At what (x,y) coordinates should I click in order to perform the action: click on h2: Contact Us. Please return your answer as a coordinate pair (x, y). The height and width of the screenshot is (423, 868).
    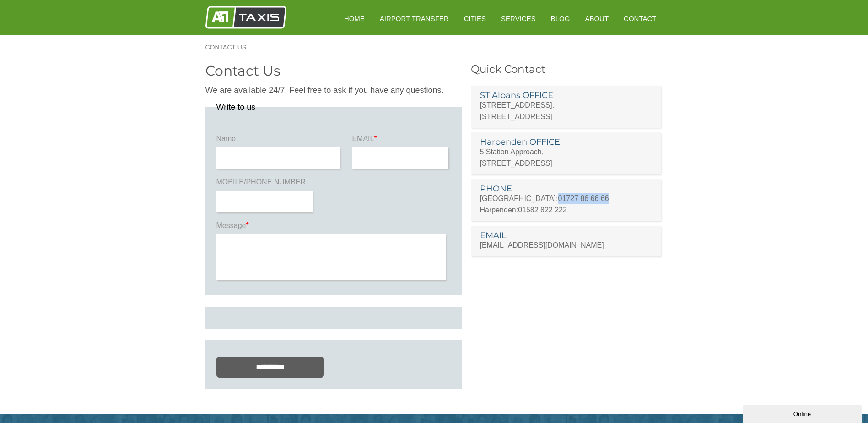
    Looking at the image, I should click on (333, 71).